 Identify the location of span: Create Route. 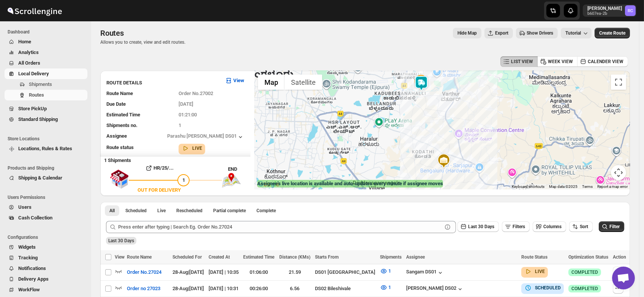
(612, 33).